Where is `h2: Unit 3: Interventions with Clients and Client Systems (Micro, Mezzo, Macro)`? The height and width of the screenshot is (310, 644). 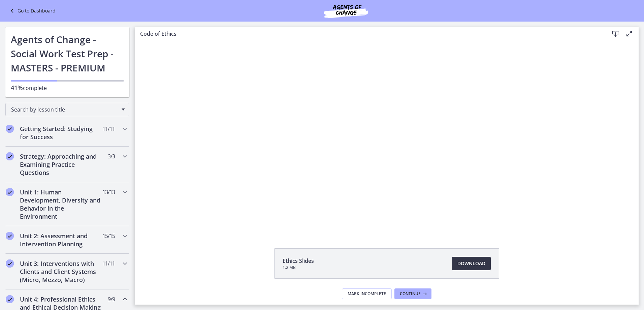
h2: Unit 3: Interventions with Clients and Client Systems (Micro, Mezzo, Macro) is located at coordinates (61, 271).